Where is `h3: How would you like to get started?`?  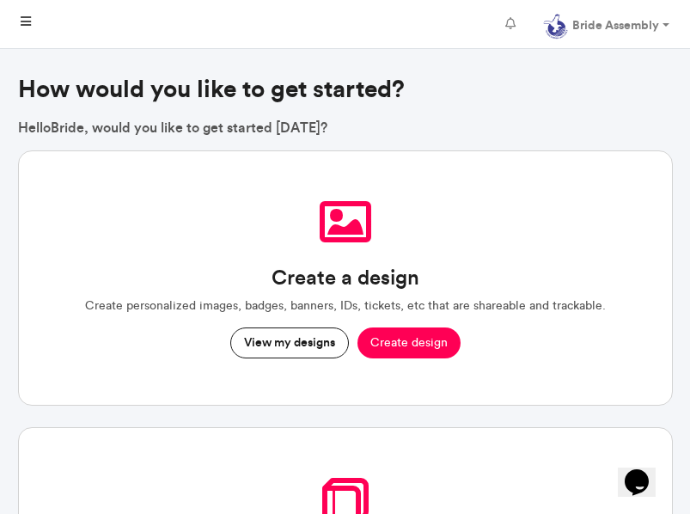 h3: How would you like to get started? is located at coordinates (345, 89).